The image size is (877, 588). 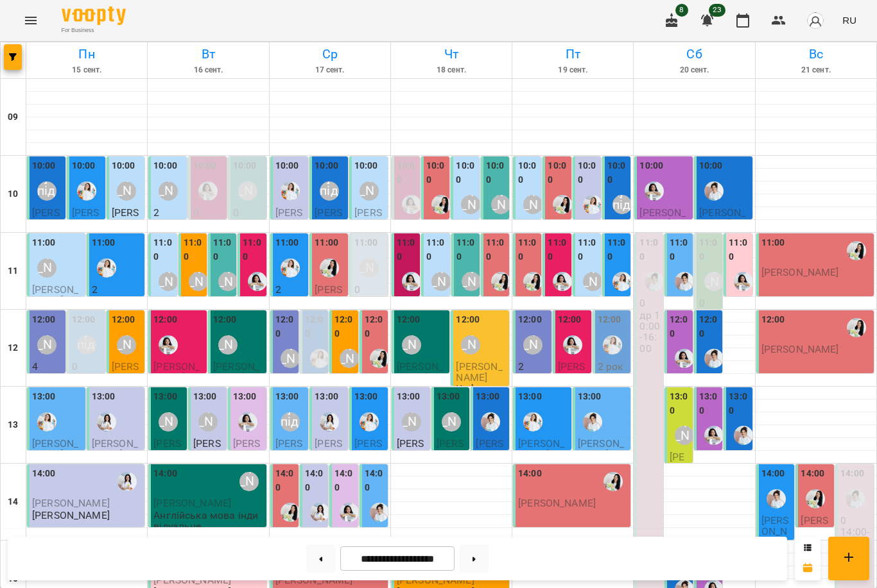 What do you see at coordinates (12, 502) in the screenshot?
I see `h6: 14` at bounding box center [12, 502].